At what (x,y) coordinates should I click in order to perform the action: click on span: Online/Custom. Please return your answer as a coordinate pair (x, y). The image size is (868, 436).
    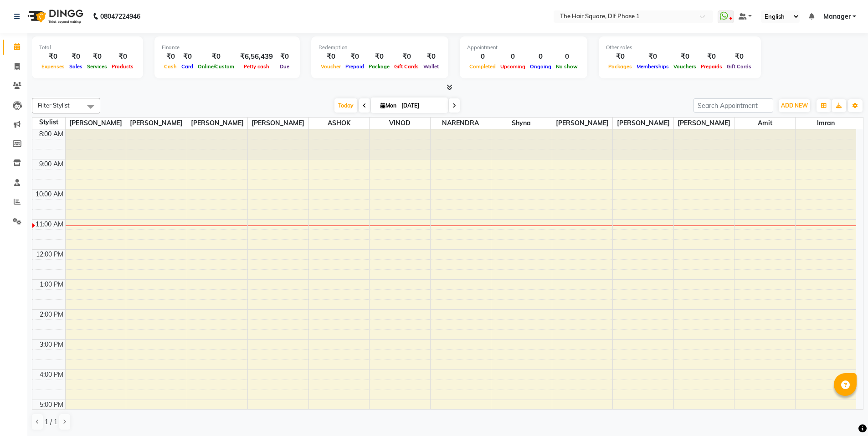
    Looking at the image, I should click on (216, 67).